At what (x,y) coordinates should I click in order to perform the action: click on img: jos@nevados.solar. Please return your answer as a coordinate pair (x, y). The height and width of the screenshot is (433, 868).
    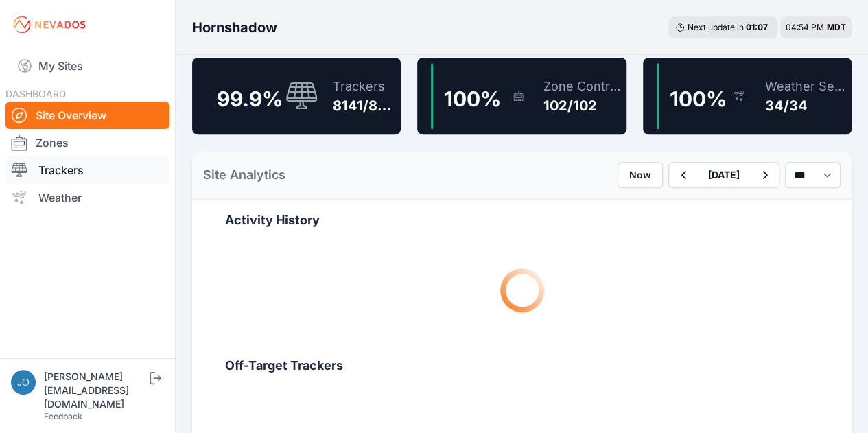
    Looking at the image, I should click on (23, 382).